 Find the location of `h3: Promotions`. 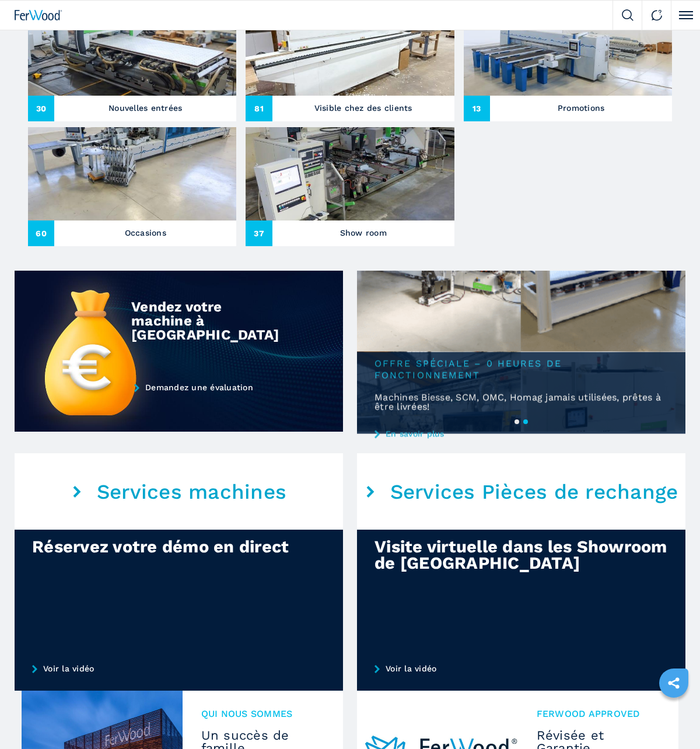

h3: Promotions is located at coordinates (581, 108).